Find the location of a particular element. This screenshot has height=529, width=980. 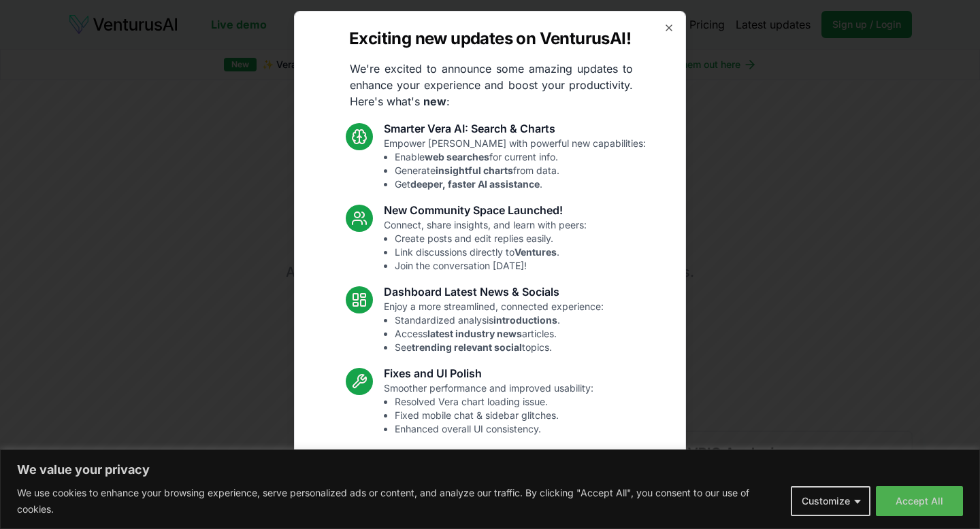

strong: new is located at coordinates (435, 101).